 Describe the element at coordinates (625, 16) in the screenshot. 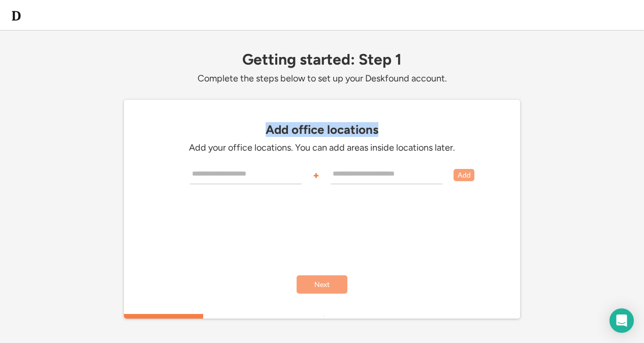

I see `img: yH5BAEAAAAALAAAAAABAAEAAAIBRAA7` at that location.